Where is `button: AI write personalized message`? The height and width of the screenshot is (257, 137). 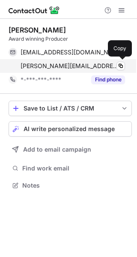 button: AI write personalized message is located at coordinates (70, 129).